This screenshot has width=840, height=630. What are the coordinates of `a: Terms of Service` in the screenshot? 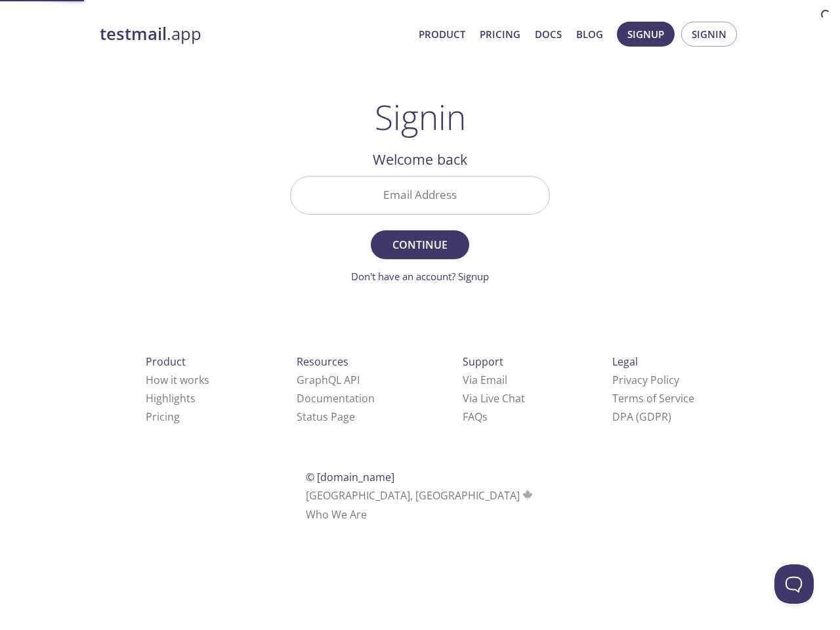 It's located at (653, 398).